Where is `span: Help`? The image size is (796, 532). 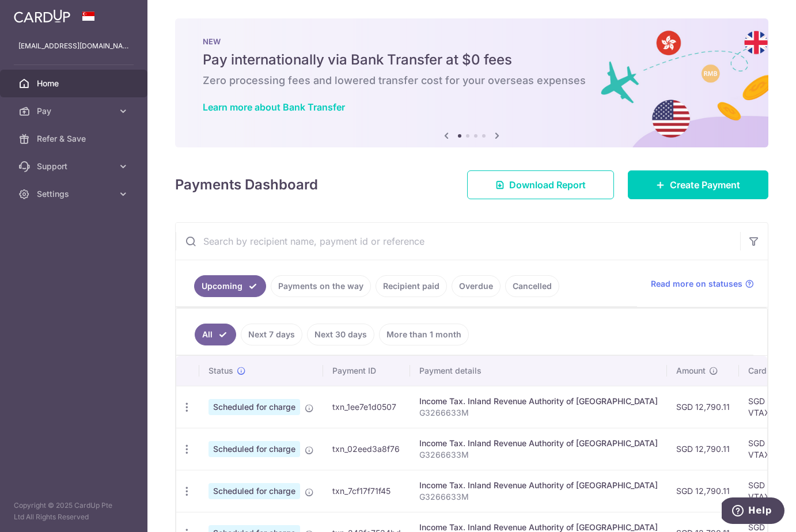
span: Help is located at coordinates (38, 13).